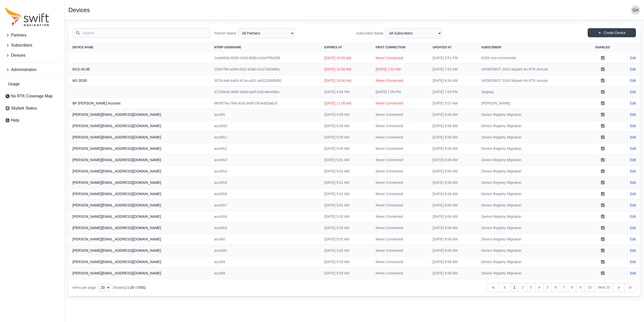 Image resolution: width=644 pixels, height=322 pixels. I want to click on span: 7831, so click(142, 288).